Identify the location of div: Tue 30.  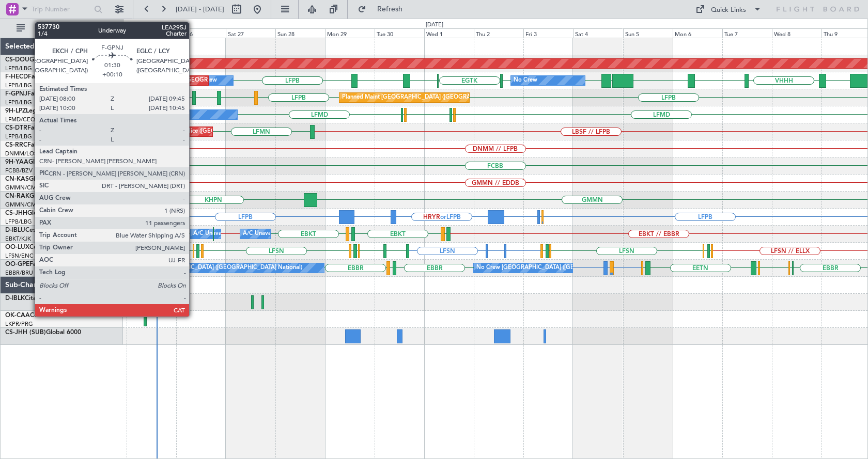
(399, 33).